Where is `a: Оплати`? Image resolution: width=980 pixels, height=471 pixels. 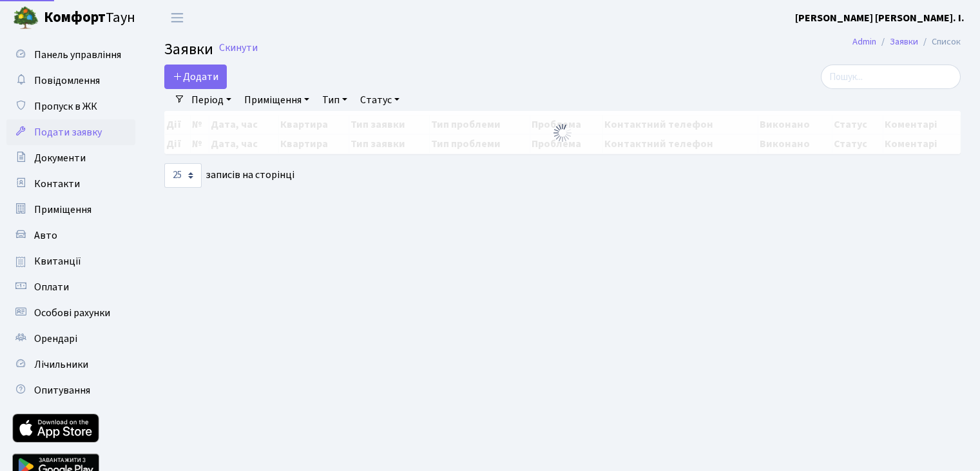
a: Оплати is located at coordinates (71, 287).